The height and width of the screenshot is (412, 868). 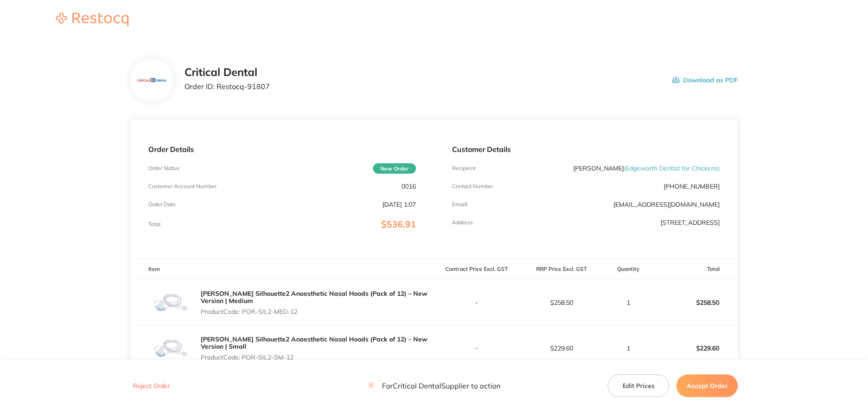 What do you see at coordinates (318, 312) in the screenshot?
I see `p: Product Code: POR-SIL2-MED-12` at bounding box center [318, 312].